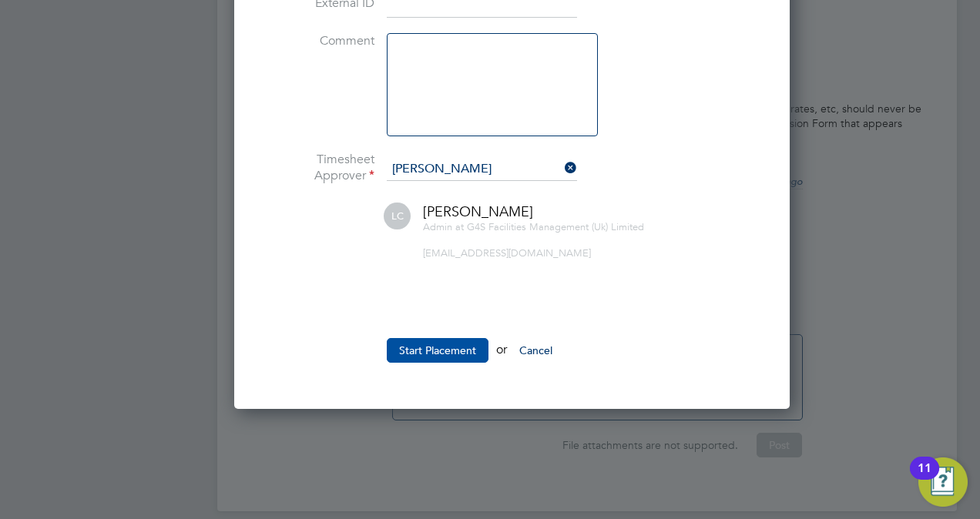 The height and width of the screenshot is (519, 980). Describe the element at coordinates (924, 479) in the screenshot. I see `div: 11` at that location.